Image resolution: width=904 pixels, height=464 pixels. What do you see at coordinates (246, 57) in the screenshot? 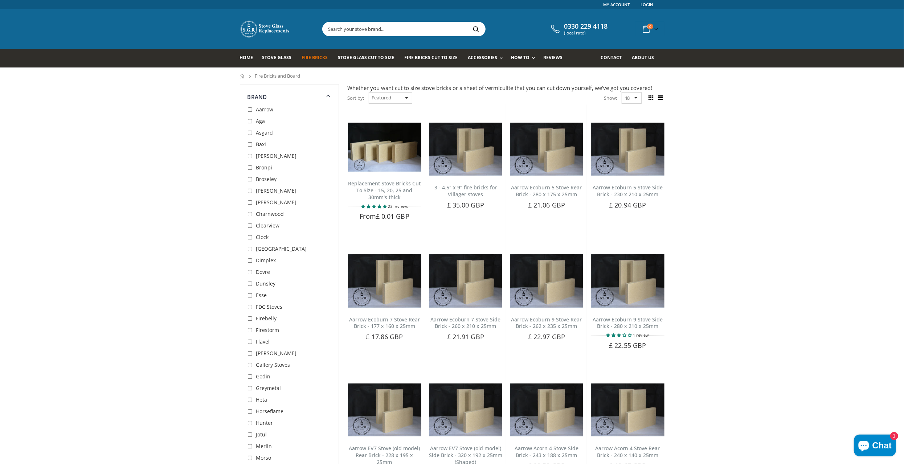
I see `span: Home` at bounding box center [246, 57].